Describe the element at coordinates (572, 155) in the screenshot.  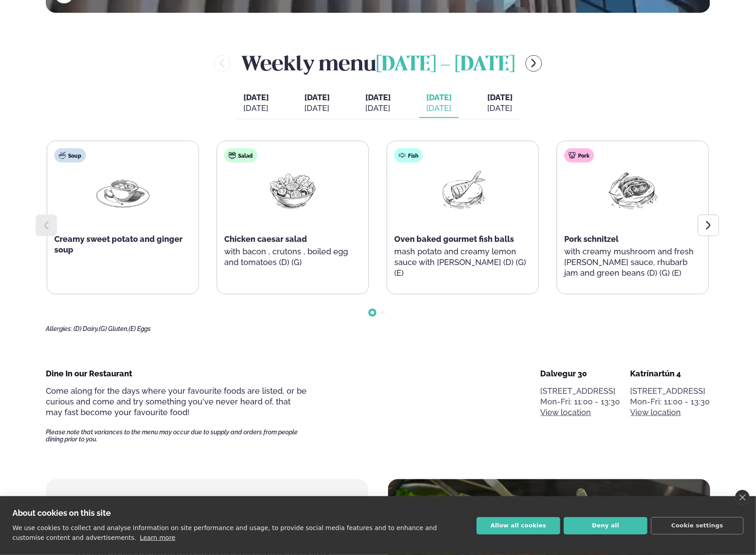
I see `img: pork.svg` at that location.